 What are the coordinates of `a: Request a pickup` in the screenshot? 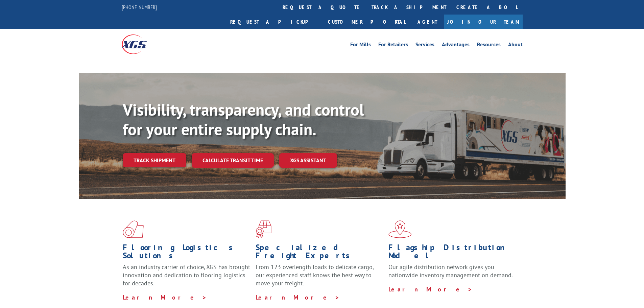 It's located at (274, 21).